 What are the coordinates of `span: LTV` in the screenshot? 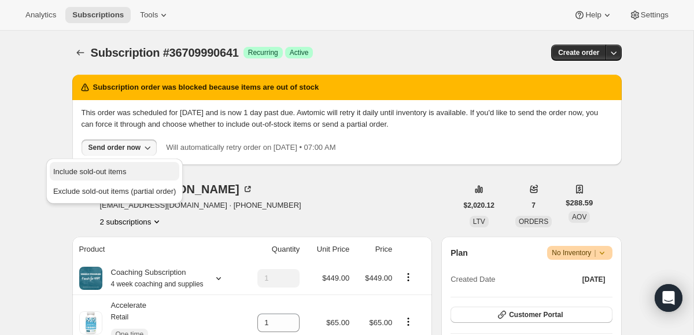 It's located at (479, 222).